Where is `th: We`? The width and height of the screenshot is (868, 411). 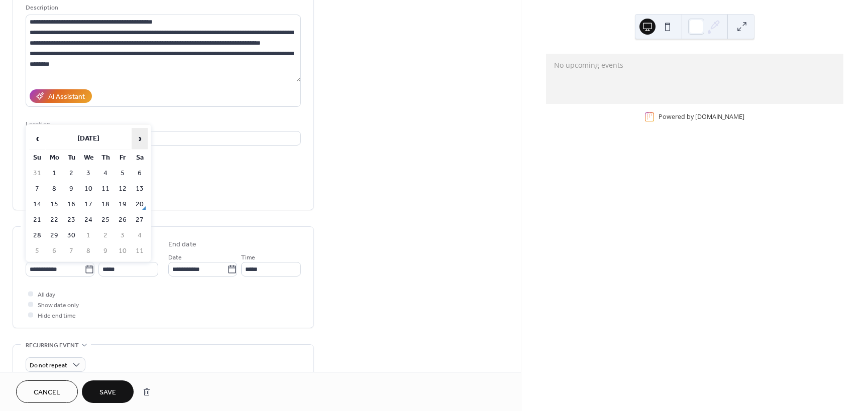 th: We is located at coordinates (88, 157).